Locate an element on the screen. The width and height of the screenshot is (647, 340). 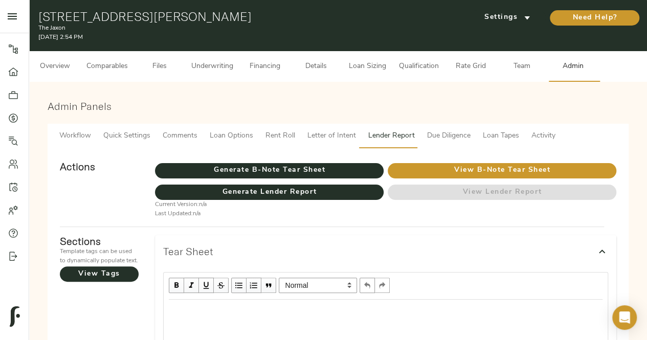
span: Loan Sizing is located at coordinates (367, 67).